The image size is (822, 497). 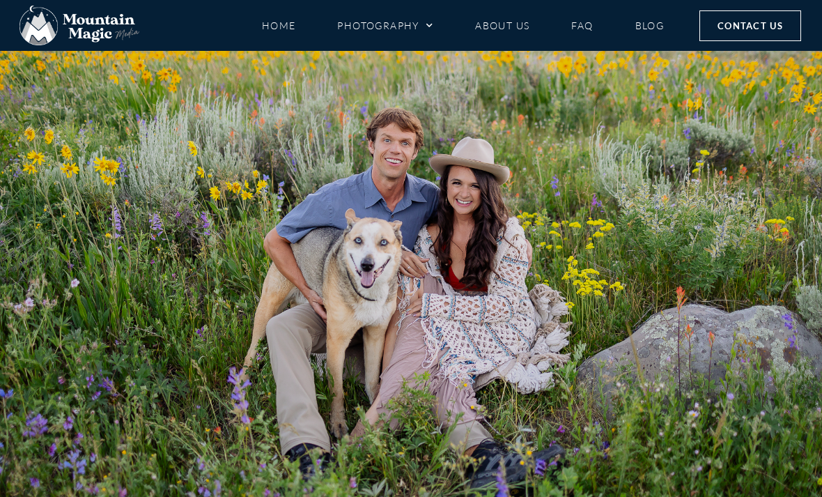 I want to click on a: Contact Us, so click(x=750, y=26).